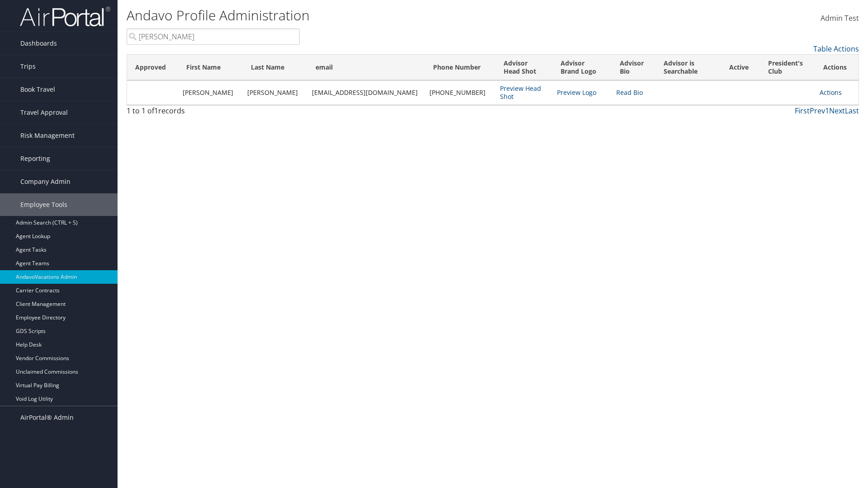 Image resolution: width=868 pixels, height=488 pixels. I want to click on span: Trips, so click(28, 66).